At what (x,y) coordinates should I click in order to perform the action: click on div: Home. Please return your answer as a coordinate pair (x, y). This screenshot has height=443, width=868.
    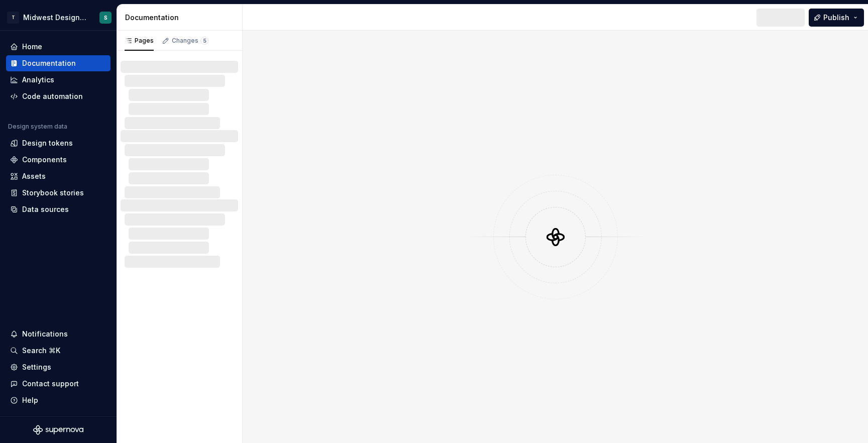
    Looking at the image, I should click on (32, 47).